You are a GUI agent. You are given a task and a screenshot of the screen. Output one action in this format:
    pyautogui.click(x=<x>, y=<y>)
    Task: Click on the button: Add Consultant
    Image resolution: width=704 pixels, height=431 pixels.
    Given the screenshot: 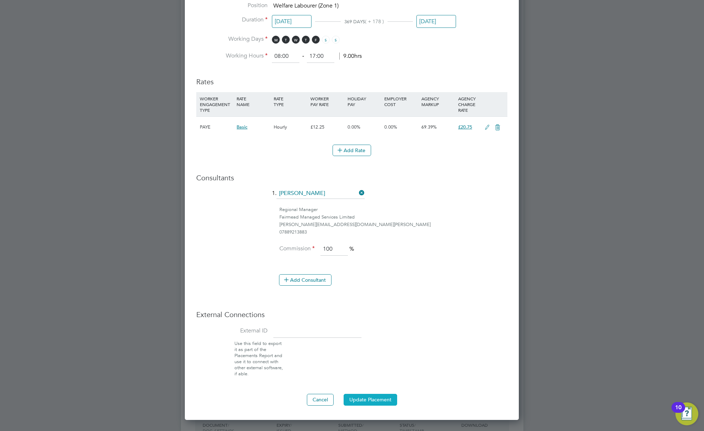 What is the action you would take?
    pyautogui.click(x=305, y=280)
    